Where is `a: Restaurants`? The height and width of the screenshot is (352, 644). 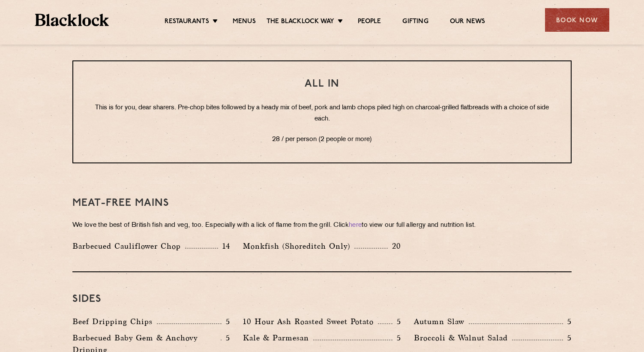
a: Restaurants is located at coordinates (187, 23).